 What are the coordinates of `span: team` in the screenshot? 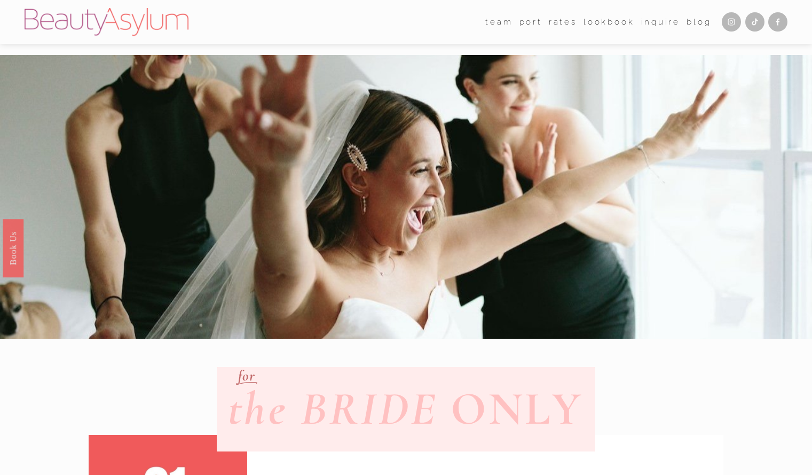 It's located at (499, 22).